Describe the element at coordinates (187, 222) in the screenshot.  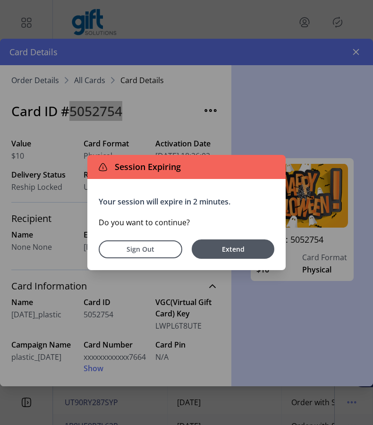
I see `p: Do you want to continue?` at that location.